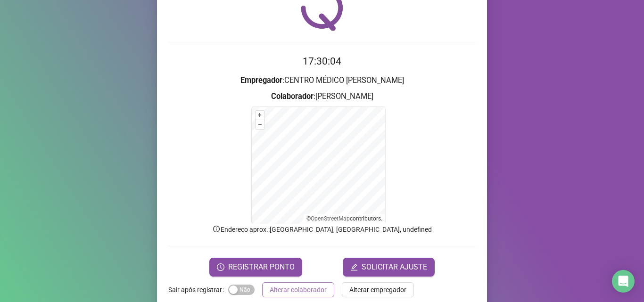  Describe the element at coordinates (292, 96) in the screenshot. I see `strong: Colaborador` at that location.